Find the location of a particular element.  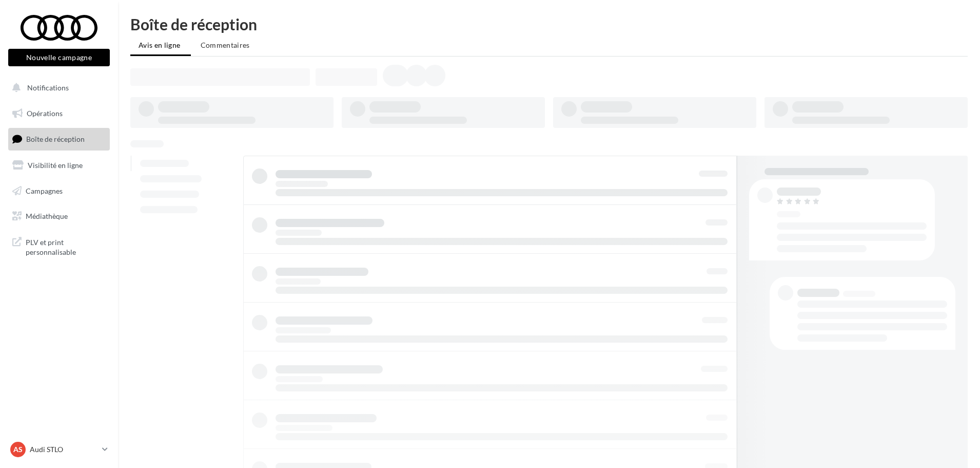

span: Médiathèque is located at coordinates (46, 216).